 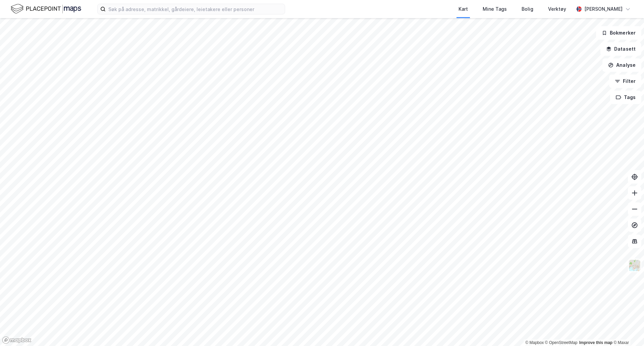 What do you see at coordinates (535, 342) in the screenshot?
I see `a: Mapbox` at bounding box center [535, 342].